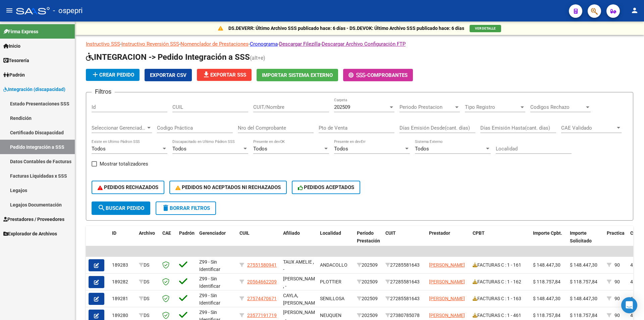  What do you see at coordinates (224, 75) in the screenshot?
I see `span: Exportar SSS` at bounding box center [224, 75].